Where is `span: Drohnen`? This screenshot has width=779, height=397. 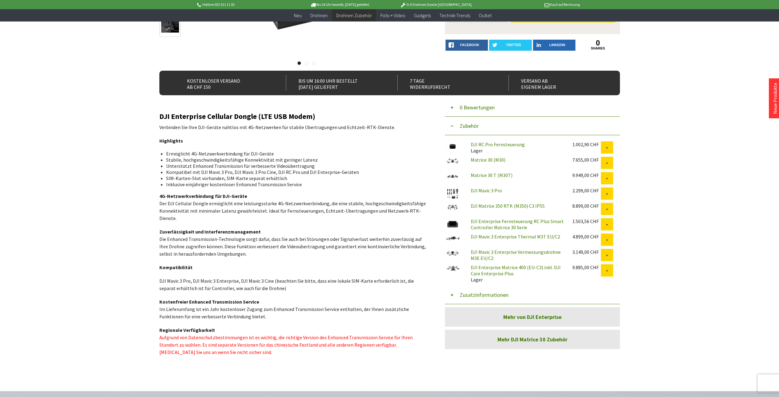
span: Drohnen is located at coordinates (319, 15).